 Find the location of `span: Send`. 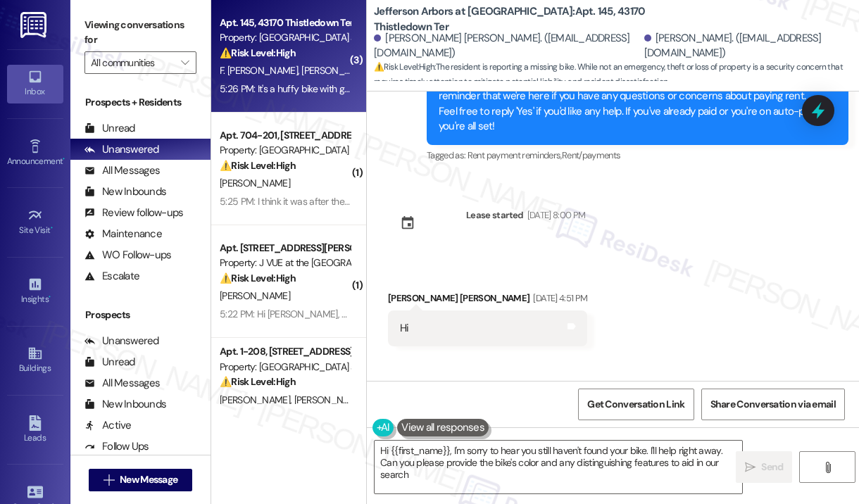

span: Send is located at coordinates (771, 466).